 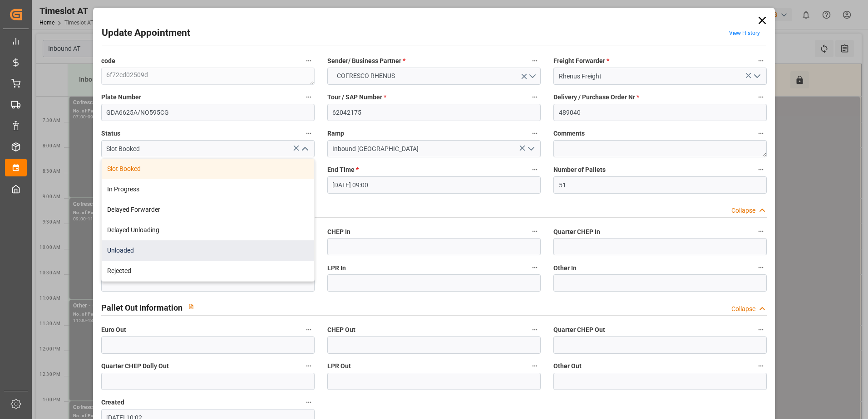 What do you see at coordinates (535, 267) in the screenshot?
I see `button: LPR In` at bounding box center [535, 267].